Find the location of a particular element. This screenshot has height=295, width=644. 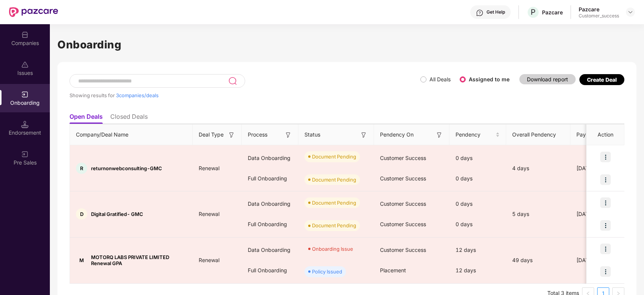

div: Customer_success is located at coordinates (599, 16).